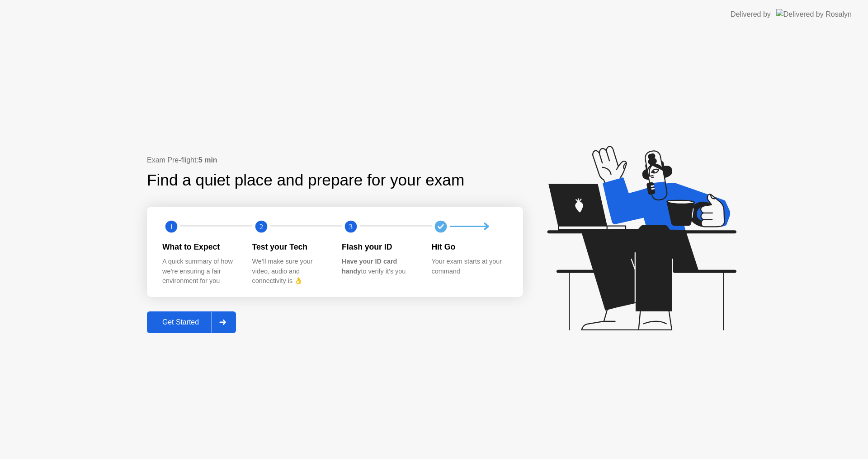 The width and height of the screenshot is (868, 459). What do you see at coordinates (469, 267) in the screenshot?
I see `div: Your exam starts at your command` at bounding box center [469, 267].